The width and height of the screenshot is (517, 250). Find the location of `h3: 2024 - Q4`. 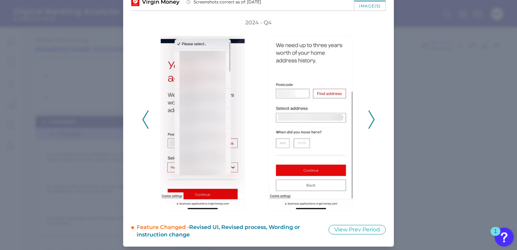

h3: 2024 - Q4 is located at coordinates (259, 23).